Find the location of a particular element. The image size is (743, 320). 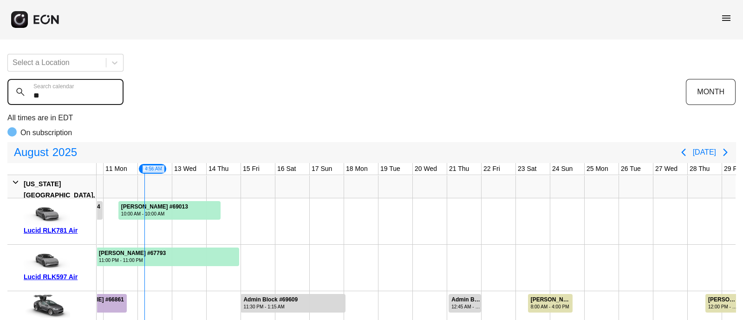

div: Rented for 1 days by Maksim Rozen Current status is verified is located at coordinates (722, 302).